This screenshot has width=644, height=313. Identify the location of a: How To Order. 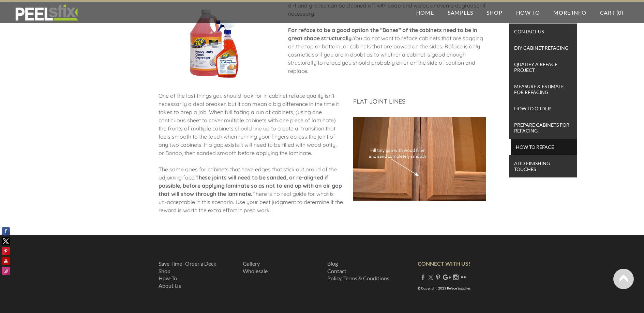
(543, 109).